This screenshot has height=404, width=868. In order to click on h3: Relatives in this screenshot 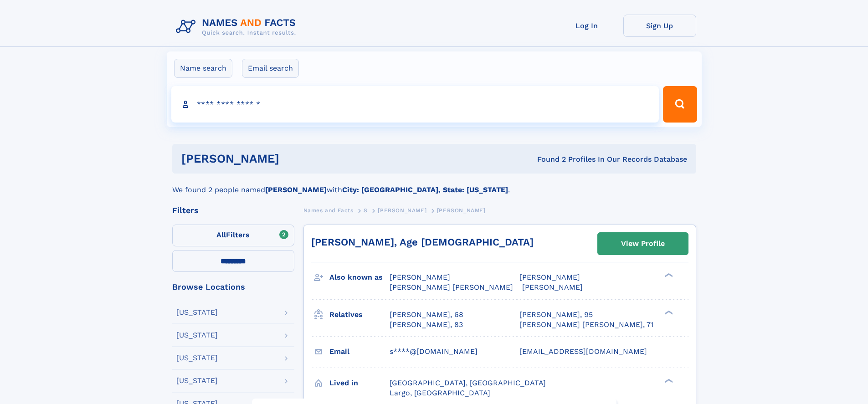, I will do `click(360, 315)`.